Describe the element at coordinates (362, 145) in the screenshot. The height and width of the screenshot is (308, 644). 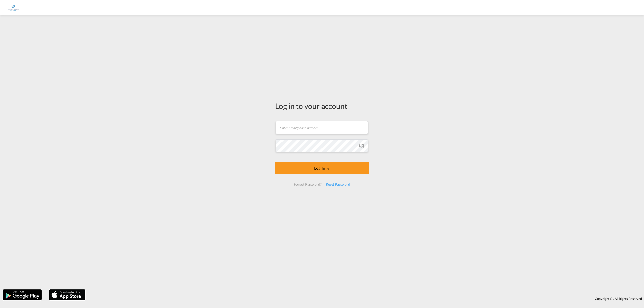
I see `md-icon: icon-eye-off` at that location.